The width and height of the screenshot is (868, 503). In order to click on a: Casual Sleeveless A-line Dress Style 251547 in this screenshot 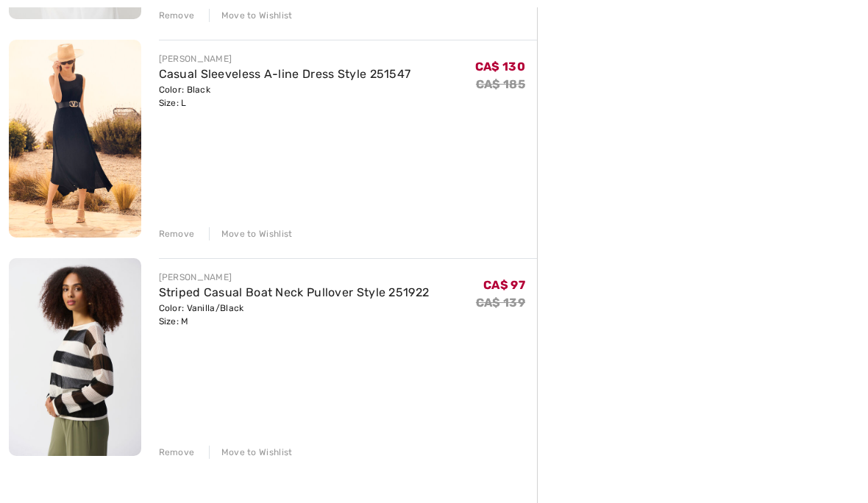, I will do `click(285, 74)`.